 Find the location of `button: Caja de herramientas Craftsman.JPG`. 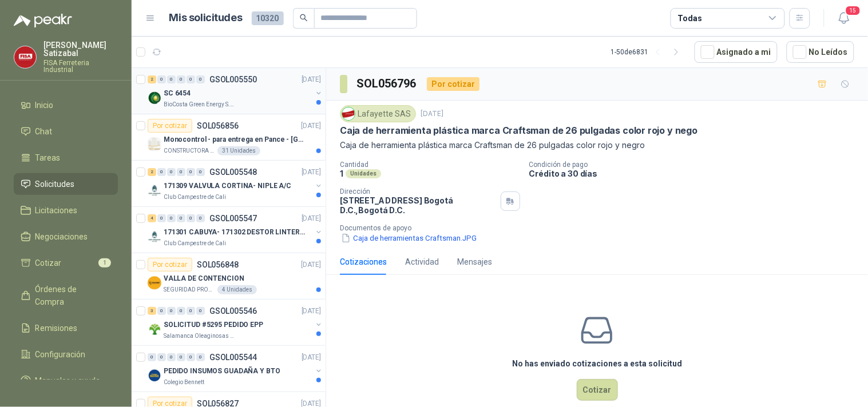

button: Caja de herramientas Craftsman.JPG is located at coordinates (408, 238).